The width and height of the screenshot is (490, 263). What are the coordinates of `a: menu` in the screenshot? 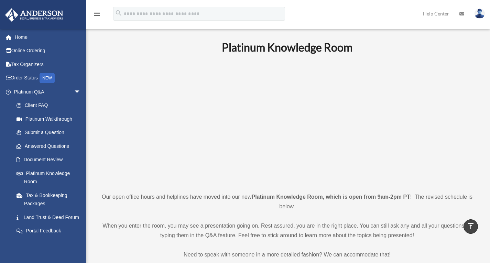 It's located at (97, 15).